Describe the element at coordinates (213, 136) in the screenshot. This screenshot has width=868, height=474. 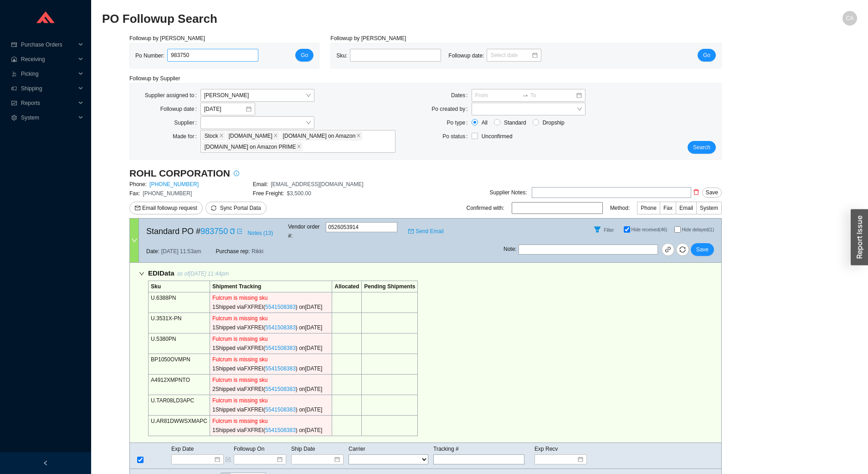
I see `span: Stock` at that location.